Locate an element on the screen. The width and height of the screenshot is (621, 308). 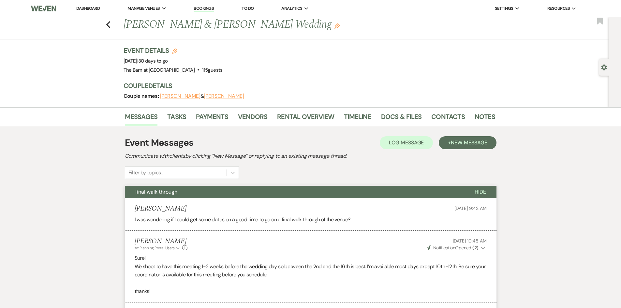
span: Couple names: is located at coordinates (142, 96).